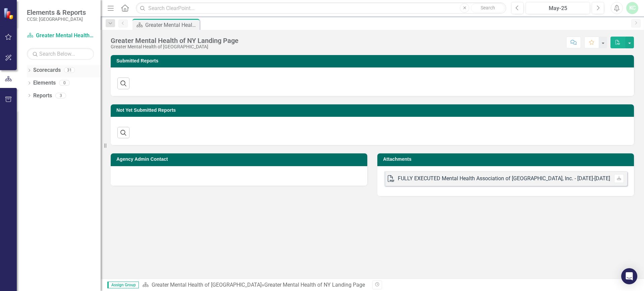 The height and width of the screenshot is (291, 644). Describe the element at coordinates (633, 8) in the screenshot. I see `button: KC` at that location.